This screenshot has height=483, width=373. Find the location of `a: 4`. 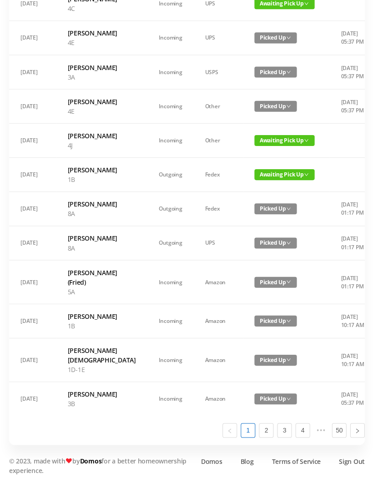

a: 4 is located at coordinates (302, 429).